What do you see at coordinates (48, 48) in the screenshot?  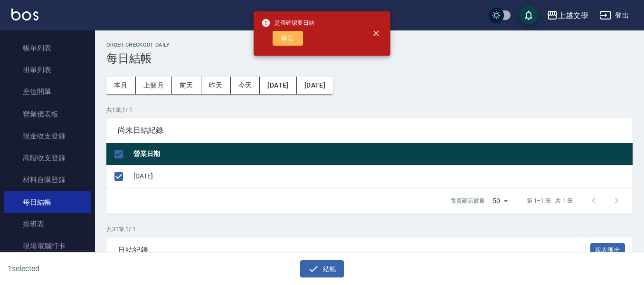 I see `a: 帳單列表` at bounding box center [48, 48].